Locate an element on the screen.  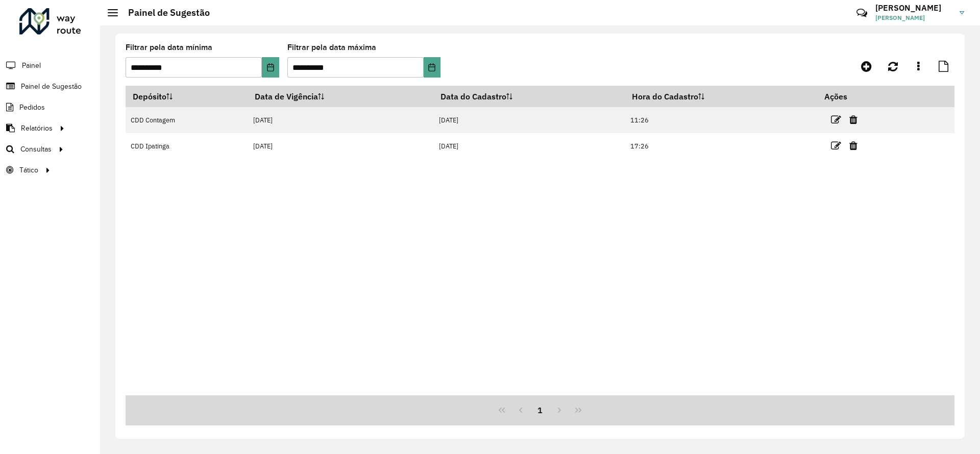
th: Ações is located at coordinates (849, 97).